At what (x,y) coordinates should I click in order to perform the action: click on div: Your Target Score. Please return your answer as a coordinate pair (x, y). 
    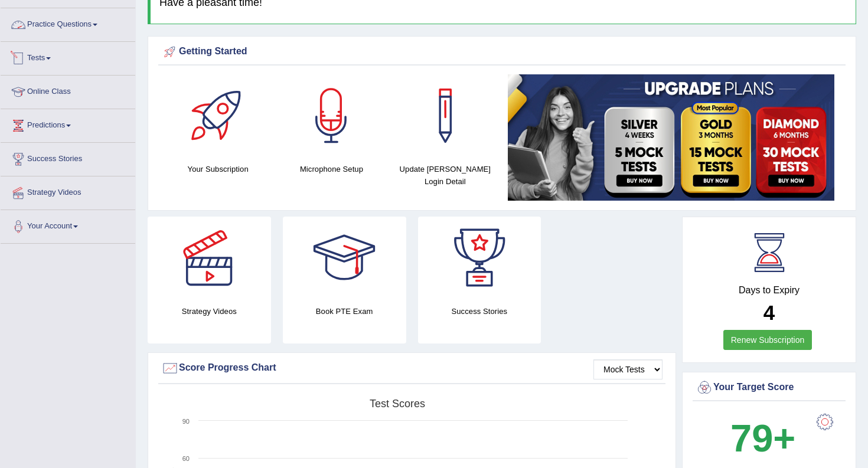
    Looking at the image, I should click on (769, 388).